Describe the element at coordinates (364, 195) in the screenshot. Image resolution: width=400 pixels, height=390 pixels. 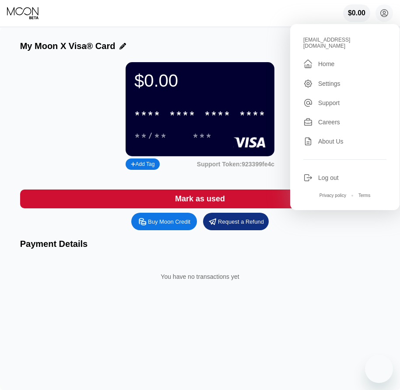
I see `div: Terms` at that location.